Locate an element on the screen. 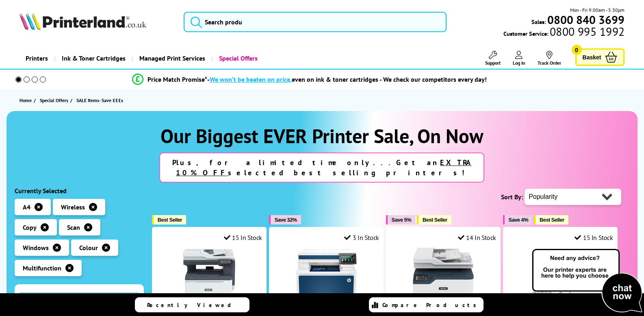 This screenshot has width=644, height=316. b: 0800 840 3699 is located at coordinates (586, 19).